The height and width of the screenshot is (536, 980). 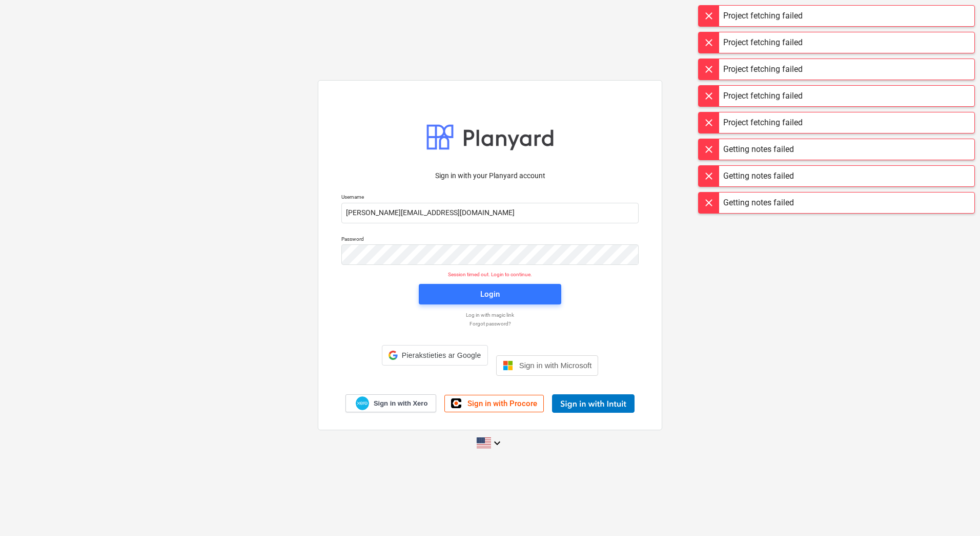 I want to click on input: Username, so click(x=490, y=213).